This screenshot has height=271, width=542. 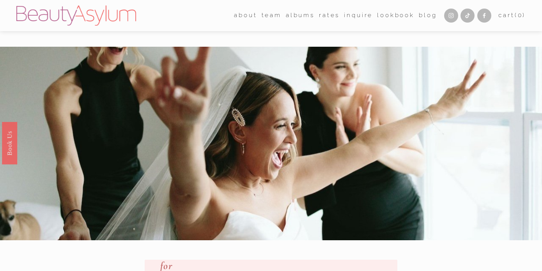 I want to click on a: Lookbook, so click(x=396, y=16).